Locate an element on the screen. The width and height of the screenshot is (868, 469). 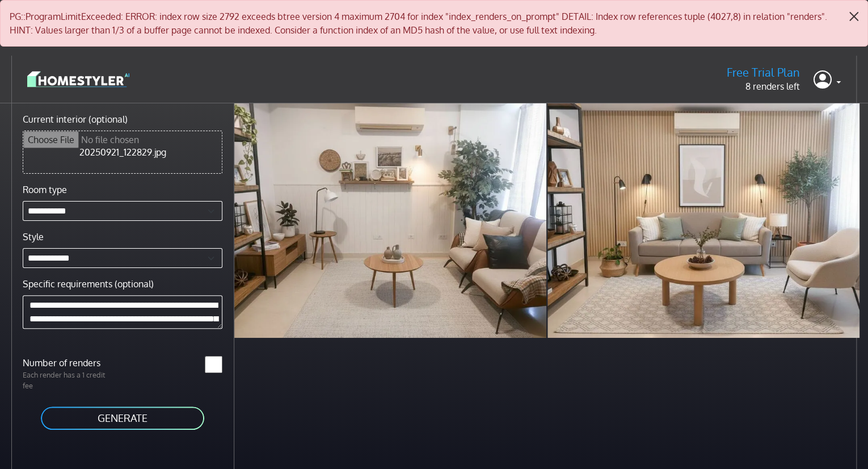
label: Current interior (optional) is located at coordinates (75, 119).